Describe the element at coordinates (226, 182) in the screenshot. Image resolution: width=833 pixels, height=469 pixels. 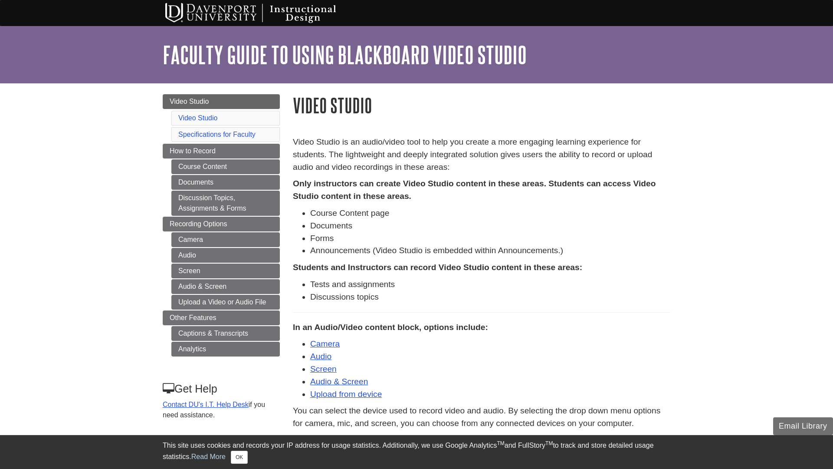
I see `a: Documents` at that location.